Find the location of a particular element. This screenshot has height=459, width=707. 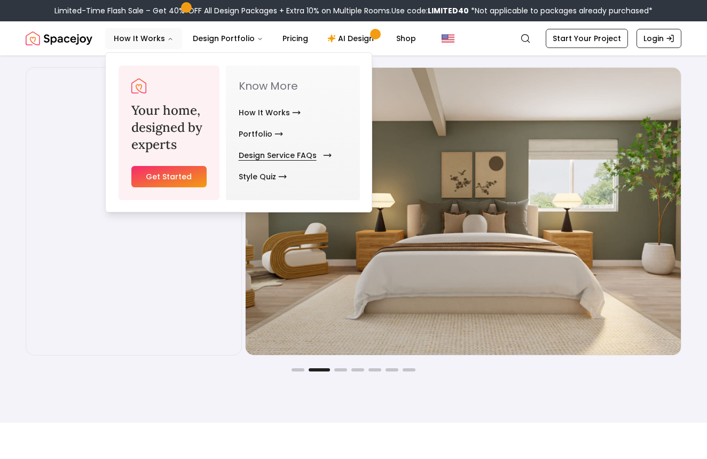

a: Shop is located at coordinates (406, 38).